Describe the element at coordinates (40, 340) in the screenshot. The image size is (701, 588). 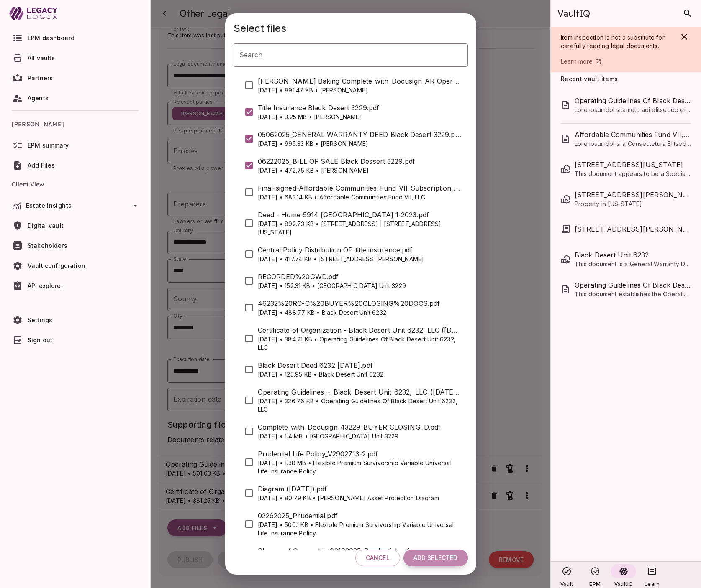
I see `span: Sign out` at that location.